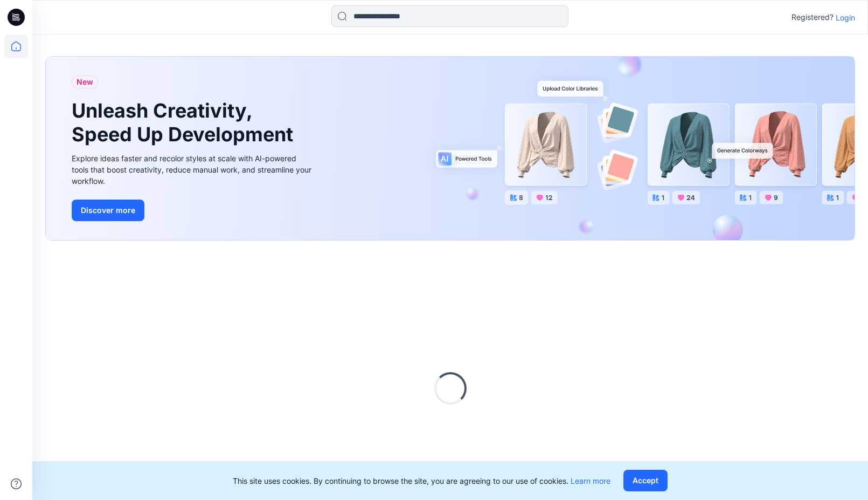 This screenshot has width=868, height=500. What do you see at coordinates (646, 481) in the screenshot?
I see `button: Accept` at bounding box center [646, 481].